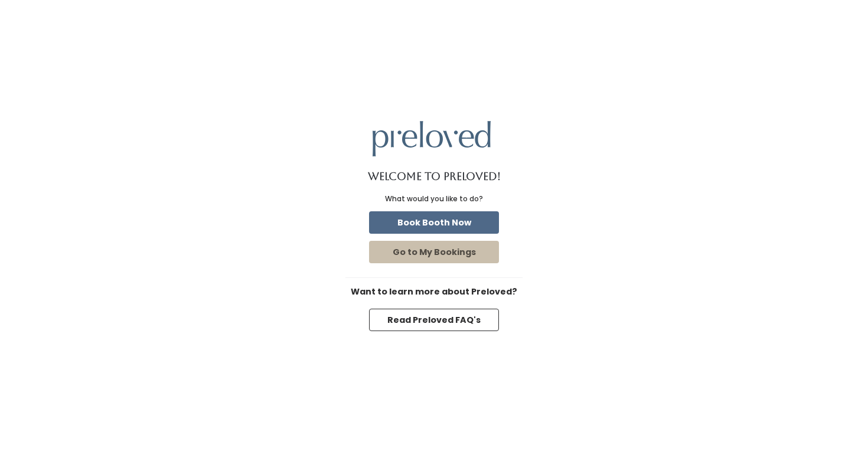  I want to click on button: Book Booth Now, so click(434, 222).